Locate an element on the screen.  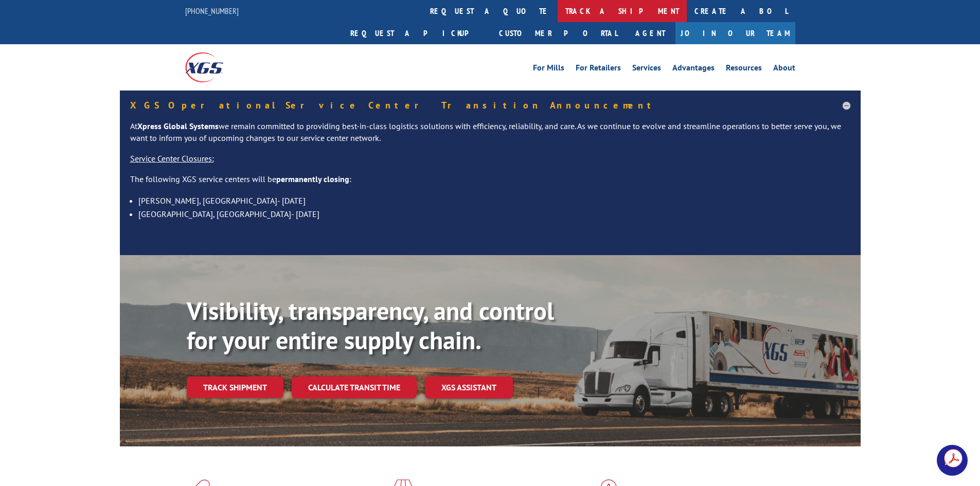
a: About is located at coordinates (784, 69).